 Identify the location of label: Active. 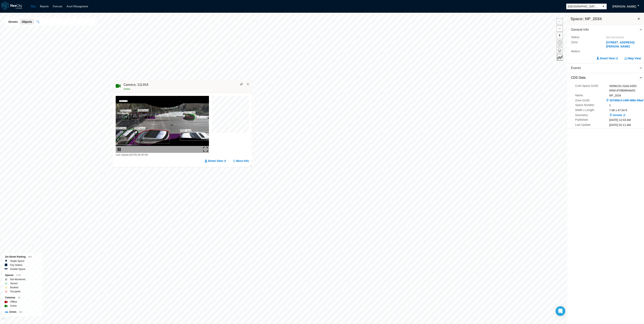
(13, 306).